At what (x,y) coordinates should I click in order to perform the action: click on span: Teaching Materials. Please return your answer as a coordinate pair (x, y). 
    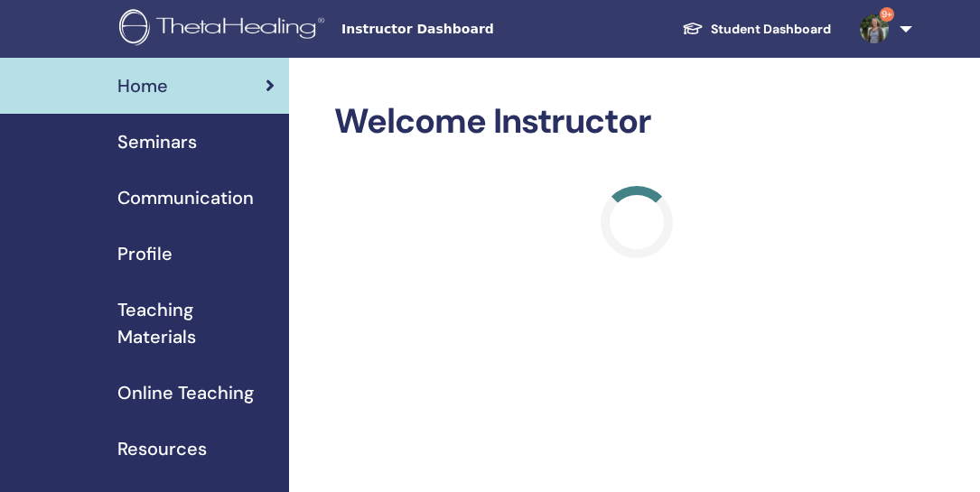
    Looking at the image, I should click on (196, 323).